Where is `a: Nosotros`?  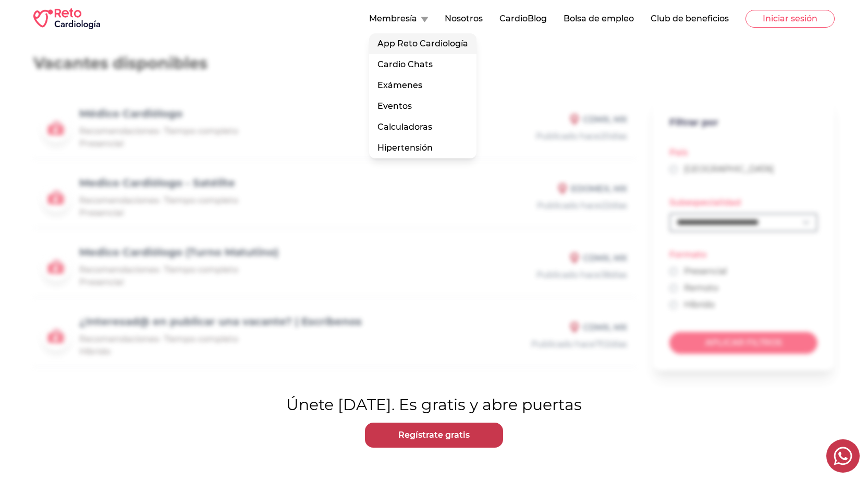 a: Nosotros is located at coordinates (463, 19).